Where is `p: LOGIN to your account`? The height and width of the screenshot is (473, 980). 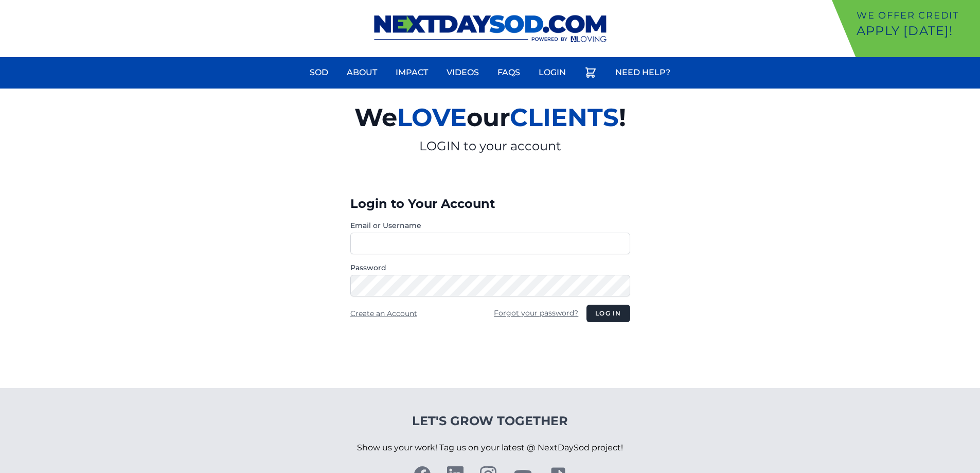
p: LOGIN to your account is located at coordinates (490, 146).